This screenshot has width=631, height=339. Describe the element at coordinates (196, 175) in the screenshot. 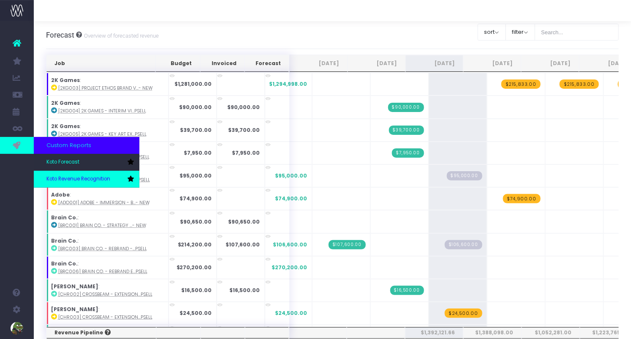

I see `strong: $95,000.00` at that location.